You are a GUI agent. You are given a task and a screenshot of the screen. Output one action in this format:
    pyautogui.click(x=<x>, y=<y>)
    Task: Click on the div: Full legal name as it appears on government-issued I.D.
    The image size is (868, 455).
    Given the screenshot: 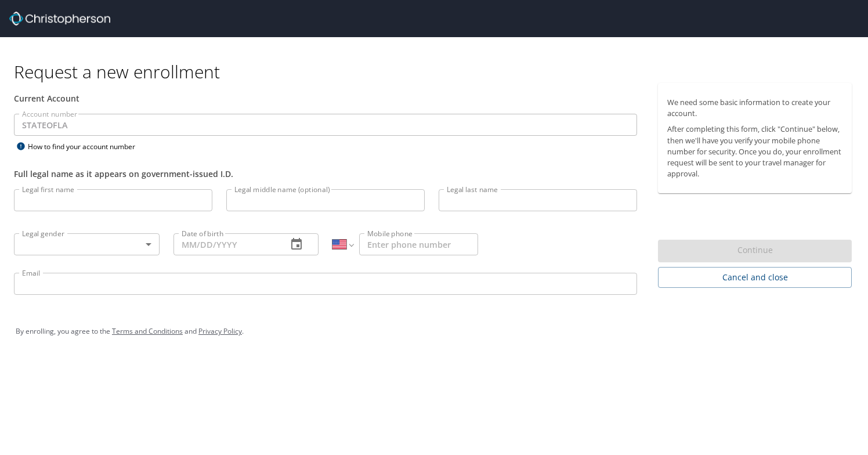 What is the action you would take?
    pyautogui.click(x=325, y=174)
    